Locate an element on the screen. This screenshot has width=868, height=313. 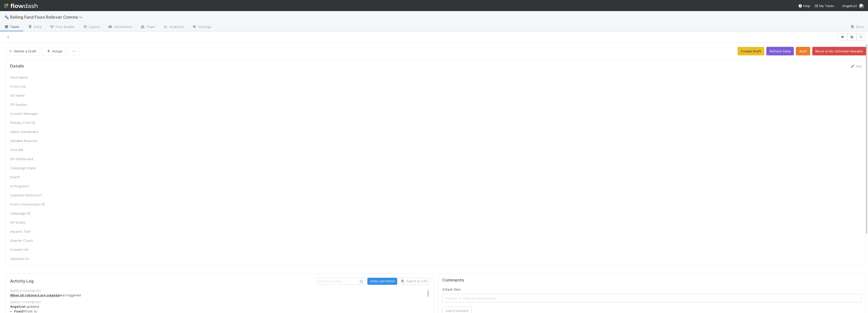
a: Data is located at coordinates (34, 27).